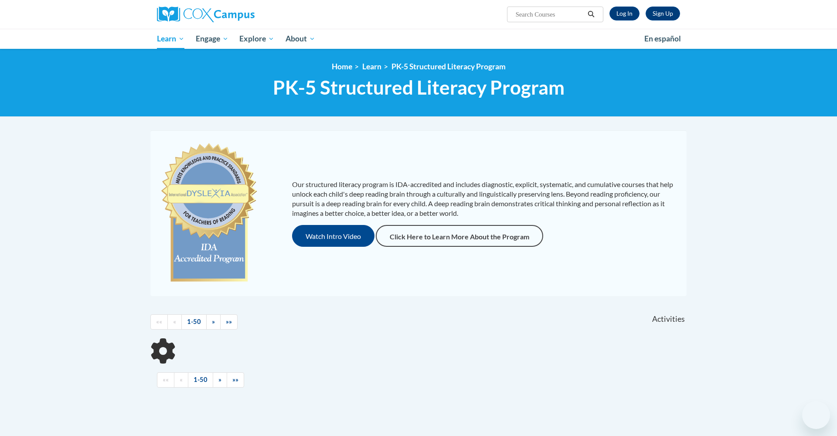 The width and height of the screenshot is (837, 436). Describe the element at coordinates (663, 39) in the screenshot. I see `a: En español` at that location.